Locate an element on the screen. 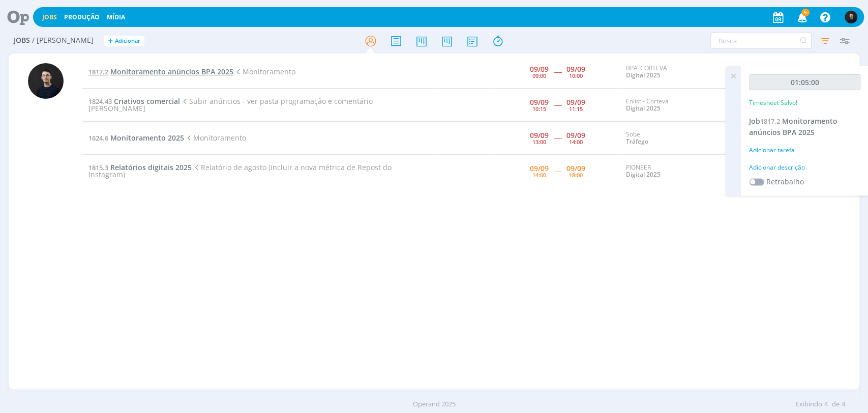 The width and height of the screenshot is (868, 413). div: 11:15 is located at coordinates (576, 108).